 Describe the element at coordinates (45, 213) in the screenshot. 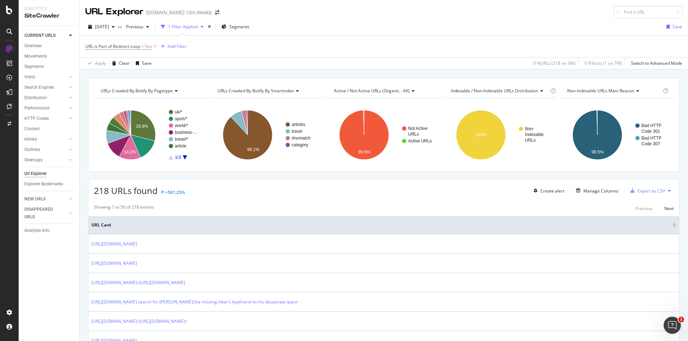

I see `a: DISAPPEARED URLS` at that location.